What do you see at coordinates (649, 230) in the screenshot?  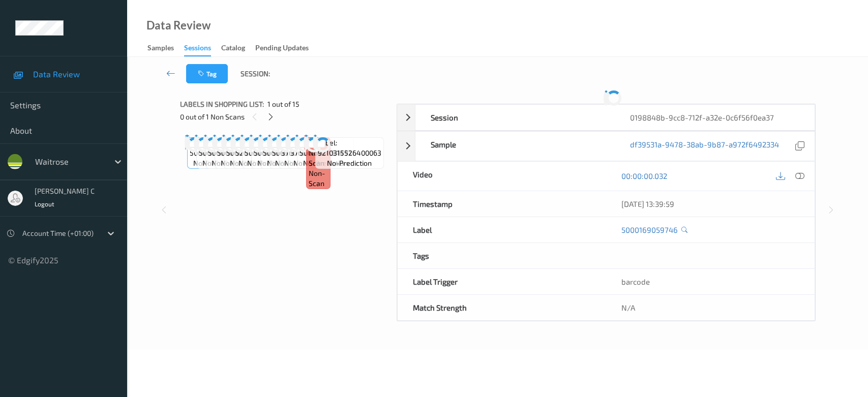 I see `a: 5000169059746` at bounding box center [649, 230].